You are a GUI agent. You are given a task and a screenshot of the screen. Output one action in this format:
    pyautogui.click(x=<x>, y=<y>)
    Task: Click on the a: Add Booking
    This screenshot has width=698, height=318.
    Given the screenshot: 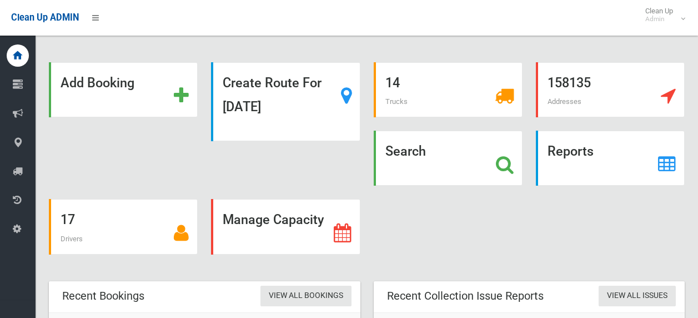 What is the action you would take?
    pyautogui.click(x=123, y=89)
    